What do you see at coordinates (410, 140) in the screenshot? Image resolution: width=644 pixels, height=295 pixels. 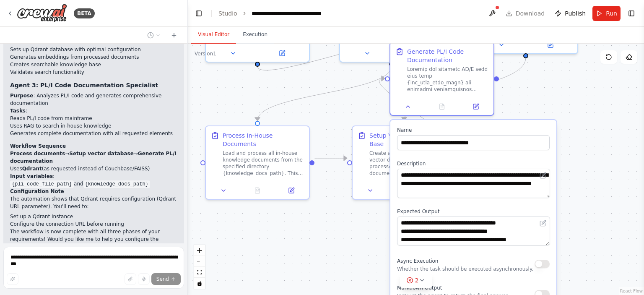 I see `div: Setup Vector Knowledge Base` at bounding box center [410, 140].